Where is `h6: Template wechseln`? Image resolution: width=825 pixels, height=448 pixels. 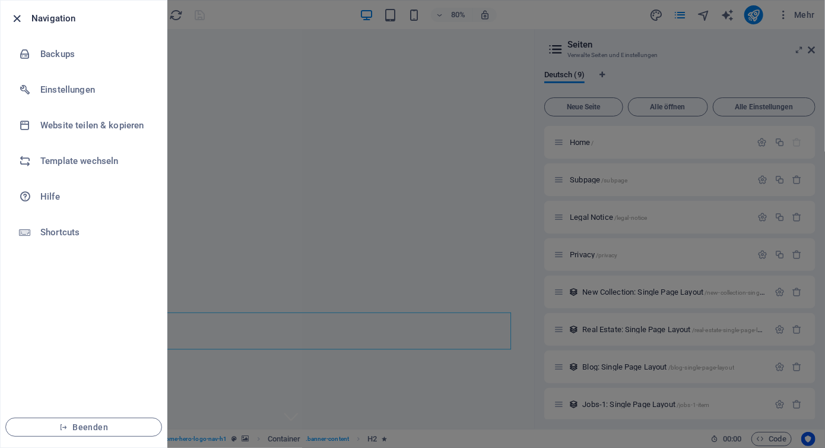
h6: Template wechseln is located at coordinates (95, 161).